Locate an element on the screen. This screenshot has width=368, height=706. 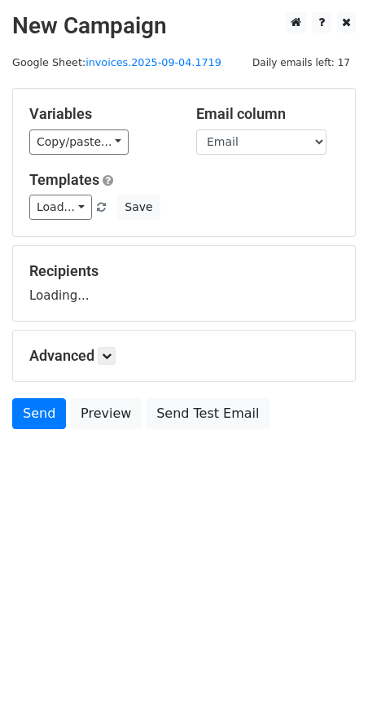
div: Loading... is located at coordinates (184, 283).